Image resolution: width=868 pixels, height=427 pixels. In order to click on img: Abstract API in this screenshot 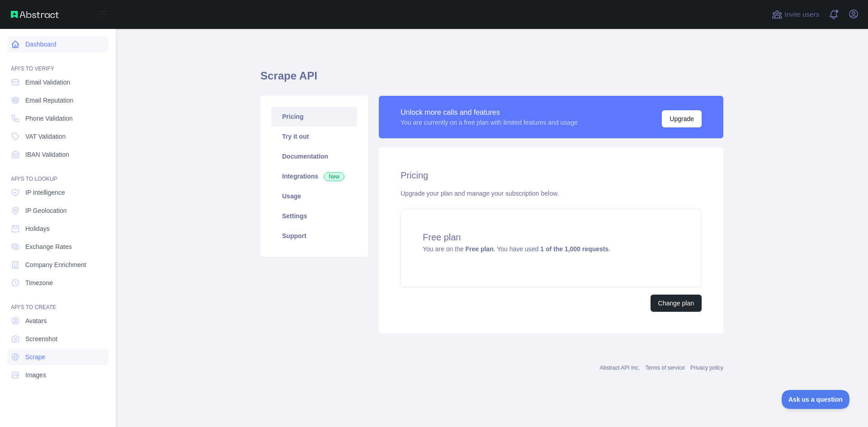, I will do `click(35, 15)`.